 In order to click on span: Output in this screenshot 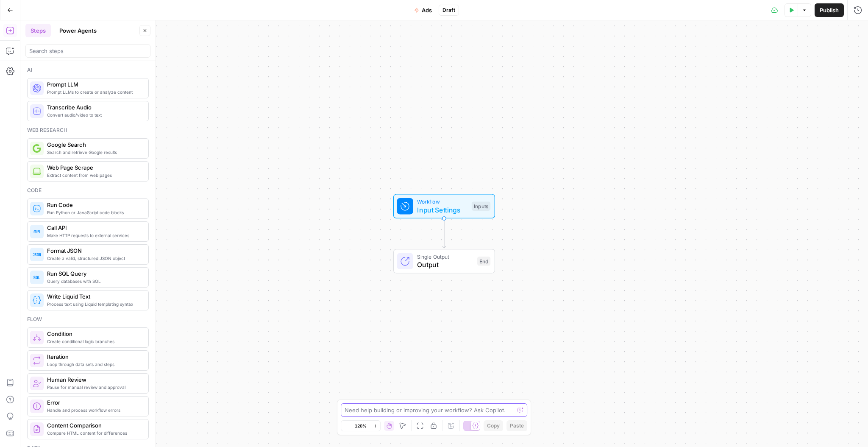, I will do `click(445, 265)`.